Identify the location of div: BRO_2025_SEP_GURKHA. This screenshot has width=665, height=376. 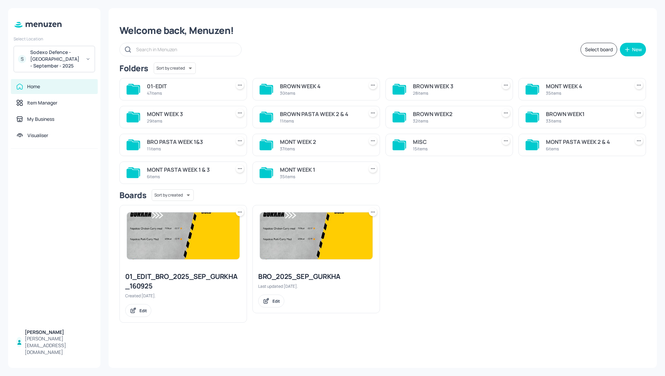
(316, 277).